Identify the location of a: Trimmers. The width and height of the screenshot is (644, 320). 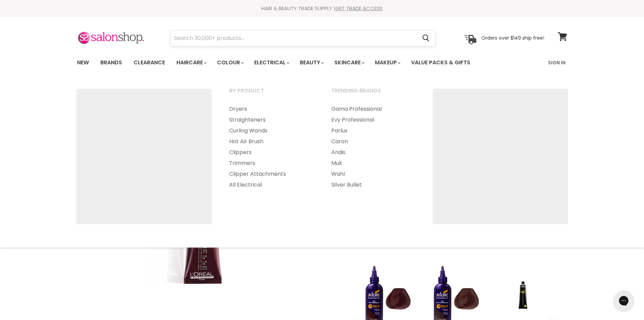
(271, 163).